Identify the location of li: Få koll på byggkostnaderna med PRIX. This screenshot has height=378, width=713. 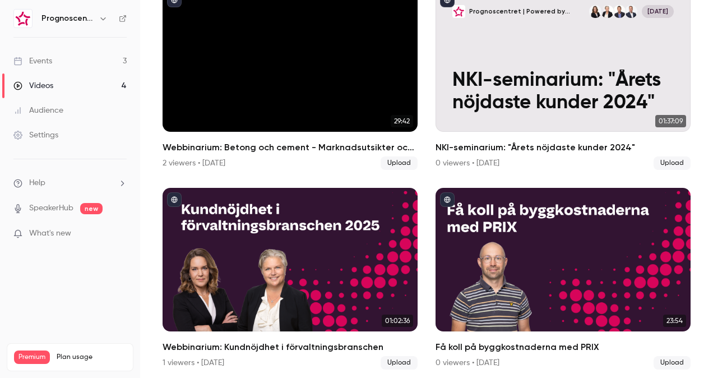
(562, 278).